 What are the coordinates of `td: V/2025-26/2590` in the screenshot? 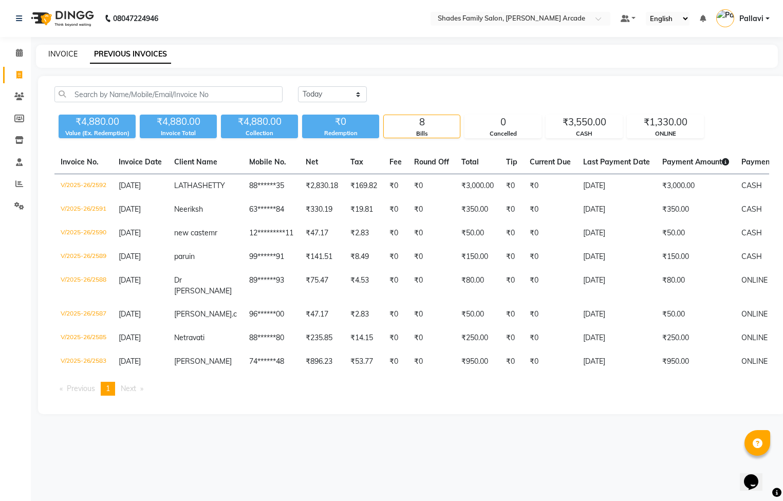 It's located at (83, 233).